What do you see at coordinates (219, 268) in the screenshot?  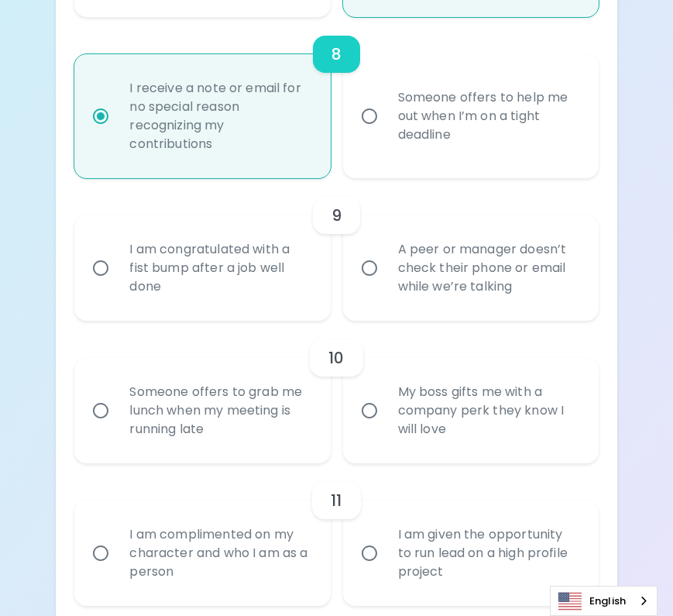 I see `div: I am congratulated with a fist bump after a job well done` at bounding box center [219, 268].